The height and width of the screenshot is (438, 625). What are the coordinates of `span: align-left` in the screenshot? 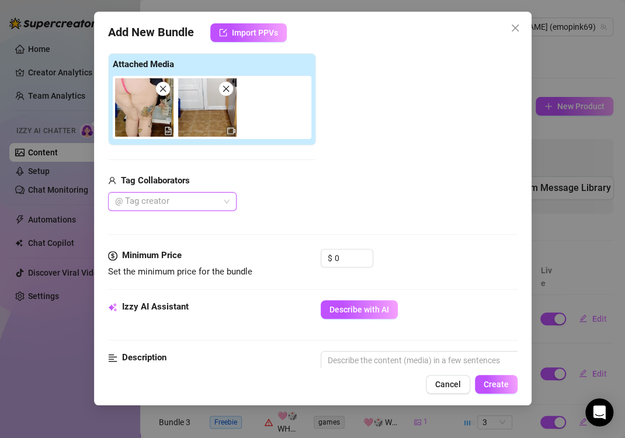 It's located at (113, 358).